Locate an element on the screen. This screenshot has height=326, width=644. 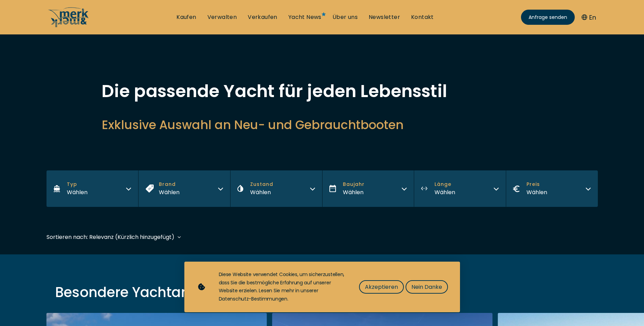
a: Yacht News is located at coordinates (305, 17).